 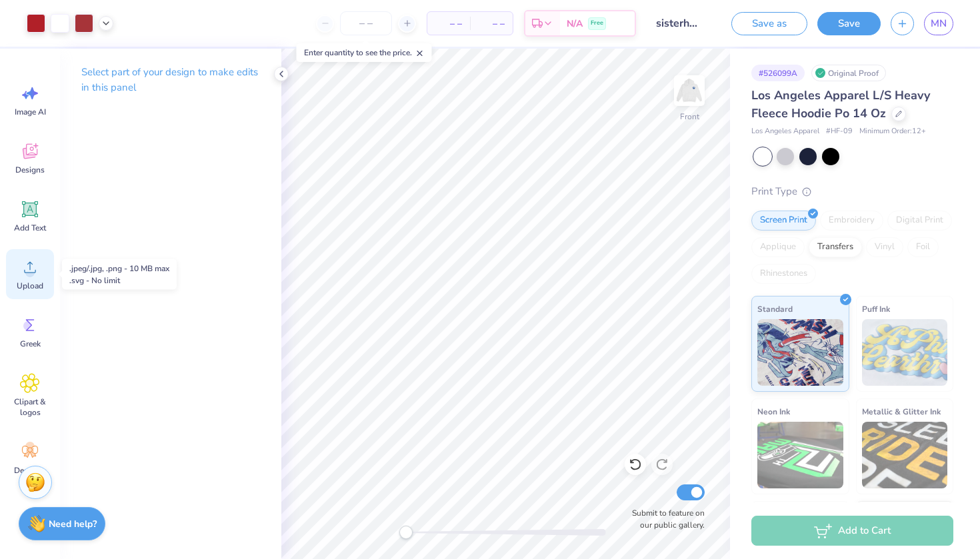 What do you see at coordinates (919, 220) in the screenshot?
I see `div: Digital Print` at bounding box center [919, 220].